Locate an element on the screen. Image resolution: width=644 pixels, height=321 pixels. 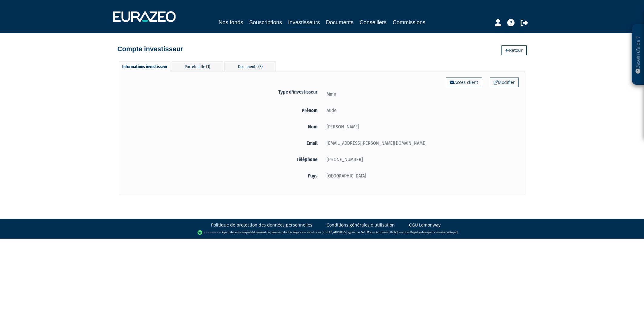
a: Commissions is located at coordinates (409, 22).